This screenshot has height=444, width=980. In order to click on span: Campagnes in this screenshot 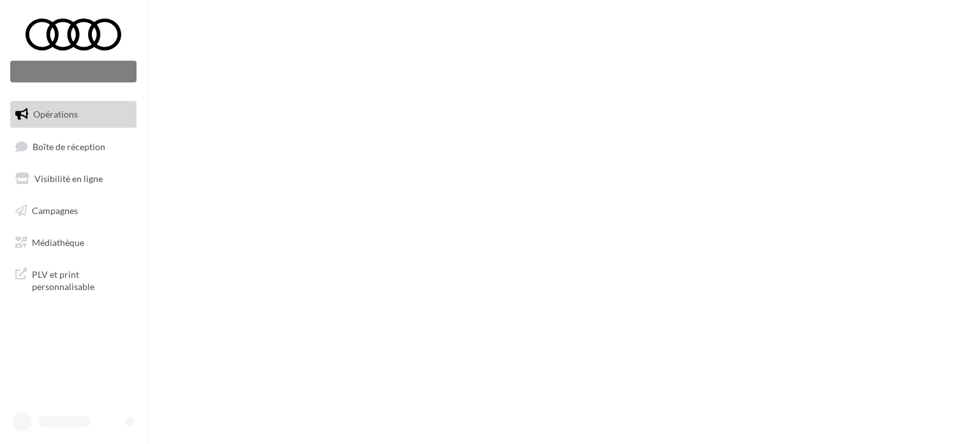, I will do `click(55, 210)`.